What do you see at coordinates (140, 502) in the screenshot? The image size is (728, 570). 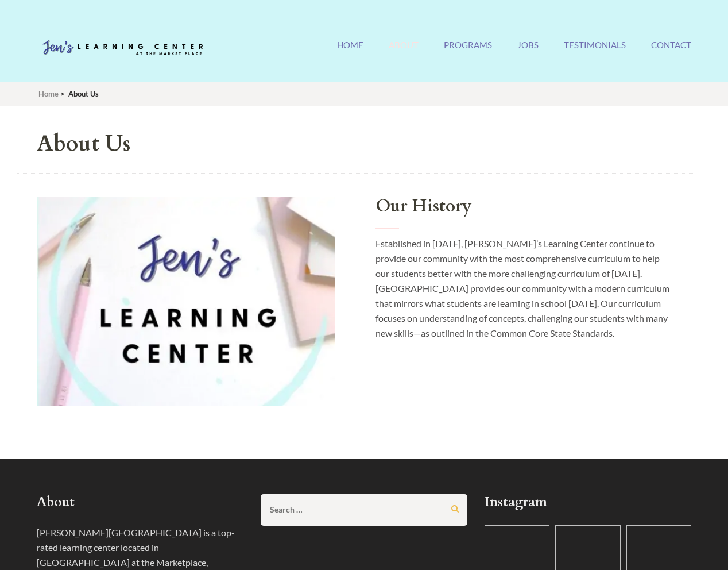 I see `h2: About` at bounding box center [140, 502].